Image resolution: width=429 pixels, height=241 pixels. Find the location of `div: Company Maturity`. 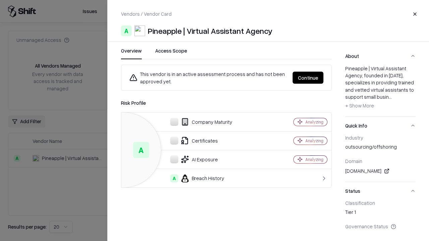

div: Company Maturity is located at coordinates (198, 122).